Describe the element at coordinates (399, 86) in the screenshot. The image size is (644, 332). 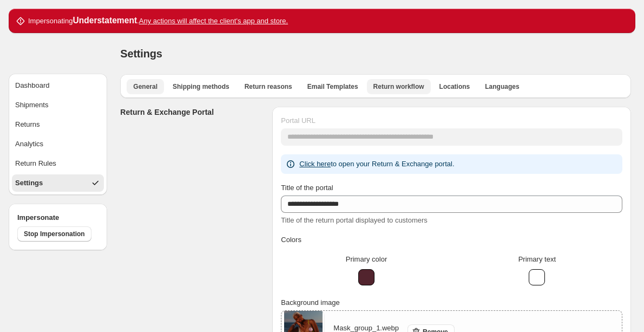
I see `span: Return workflow` at that location.